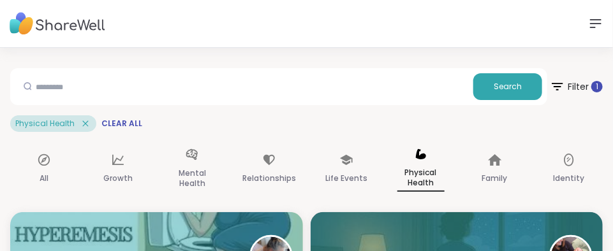 The width and height of the screenshot is (613, 251). What do you see at coordinates (568, 179) in the screenshot?
I see `p: Identity` at bounding box center [568, 179].